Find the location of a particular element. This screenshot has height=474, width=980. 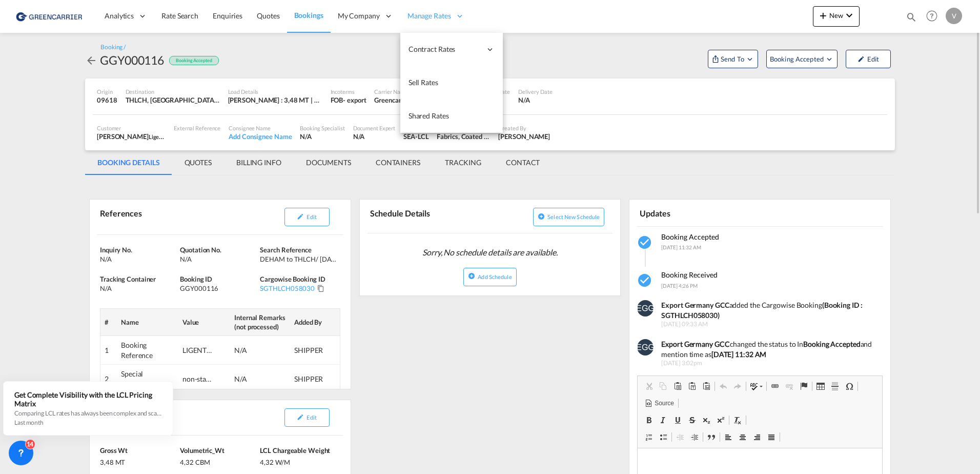

a: Cut (Ctrl+X) is located at coordinates (649, 387).